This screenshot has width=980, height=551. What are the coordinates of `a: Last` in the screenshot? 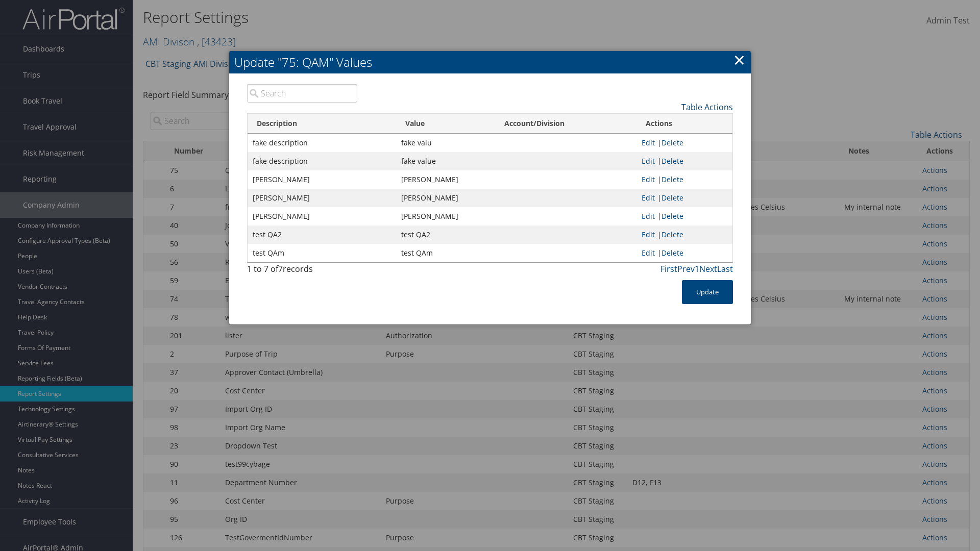 It's located at (725, 269).